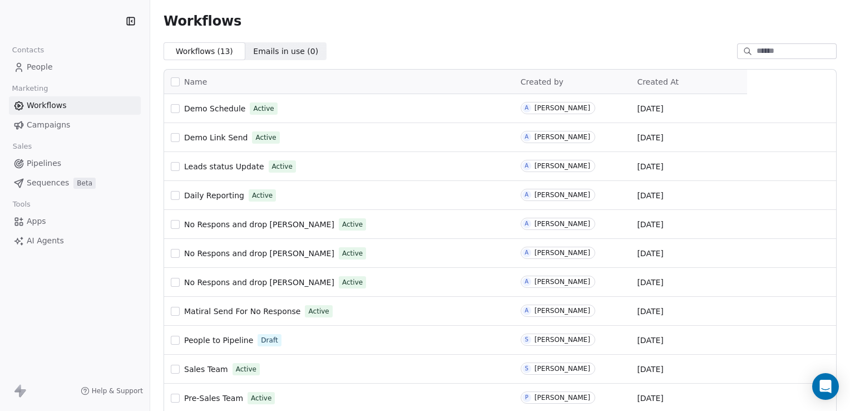  What do you see at coordinates (826, 386) in the screenshot?
I see `div: Open Intercom Messenger` at bounding box center [826, 386].